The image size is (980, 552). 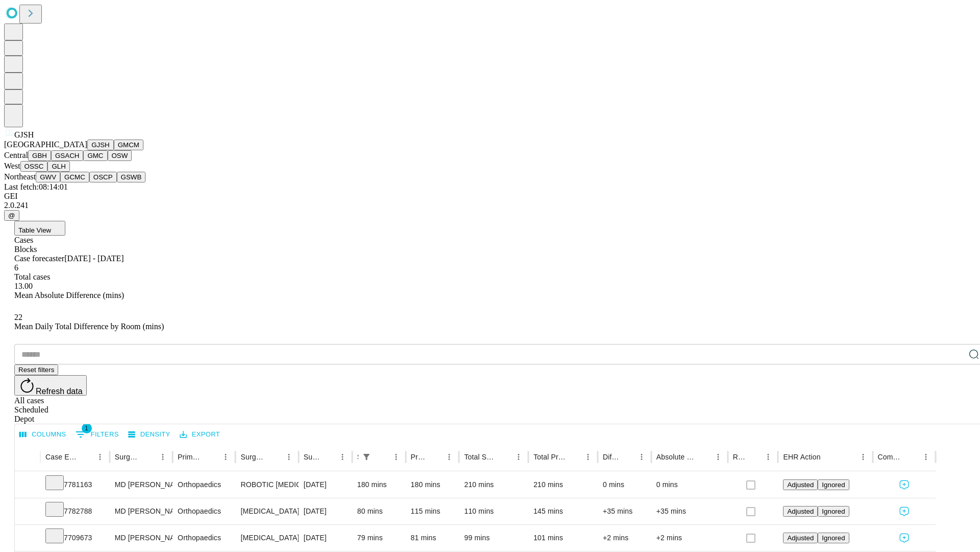 I want to click on div: Difference, so click(x=611, y=456).